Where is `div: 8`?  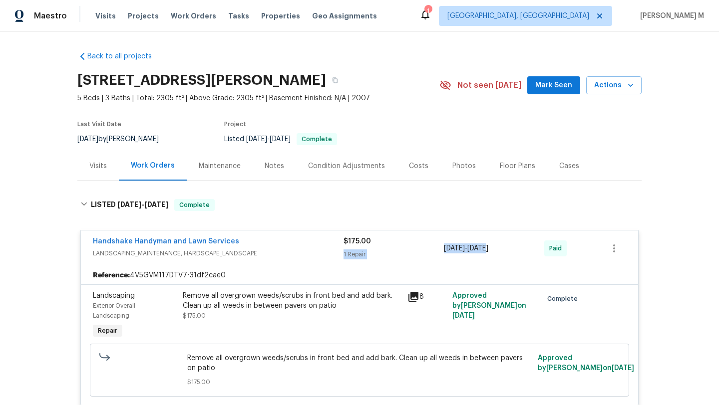 div: 8 is located at coordinates (427, 297).